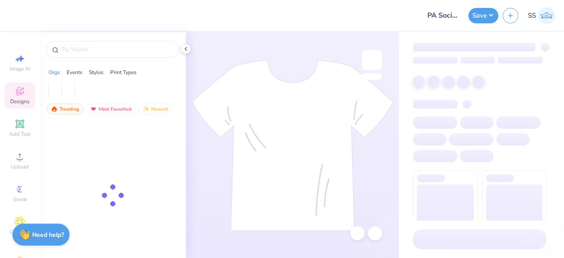 The height and width of the screenshot is (258, 564). What do you see at coordinates (546, 15) in the screenshot?
I see `img: Sonia Seth` at bounding box center [546, 15].